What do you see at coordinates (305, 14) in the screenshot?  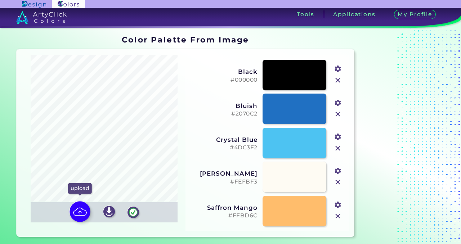 I see `h3: Tools` at bounding box center [305, 14].